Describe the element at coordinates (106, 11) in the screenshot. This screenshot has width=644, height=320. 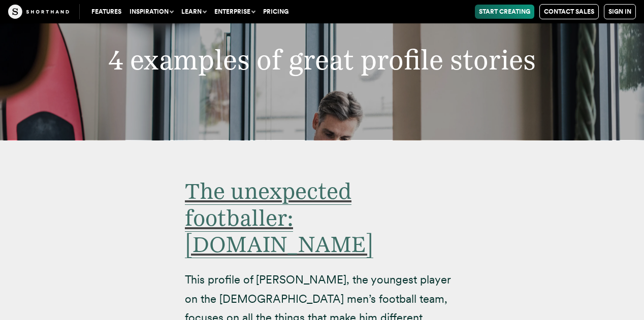
I see `a: Features` at that location.